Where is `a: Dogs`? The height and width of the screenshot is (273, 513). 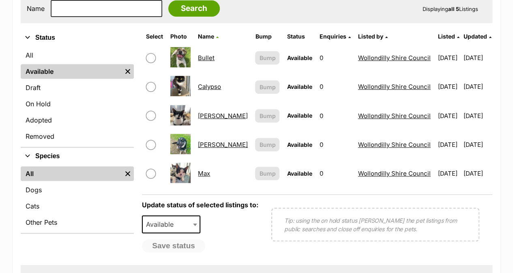 a: Dogs is located at coordinates (77, 190).